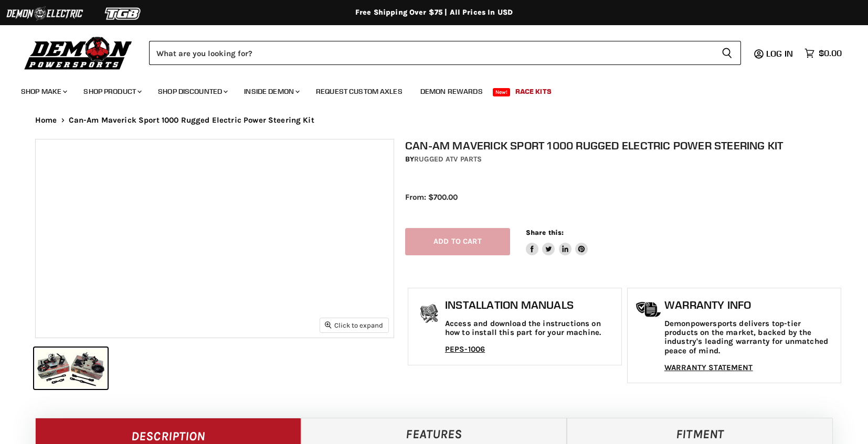  What do you see at coordinates (465, 349) in the screenshot?
I see `a: PEPS-1006` at bounding box center [465, 349].